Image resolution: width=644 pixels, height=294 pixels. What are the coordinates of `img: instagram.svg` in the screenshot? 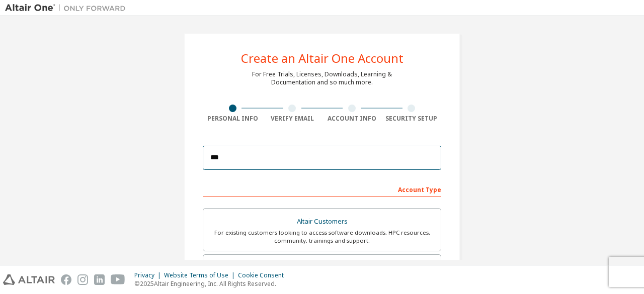 It's located at (83, 279).